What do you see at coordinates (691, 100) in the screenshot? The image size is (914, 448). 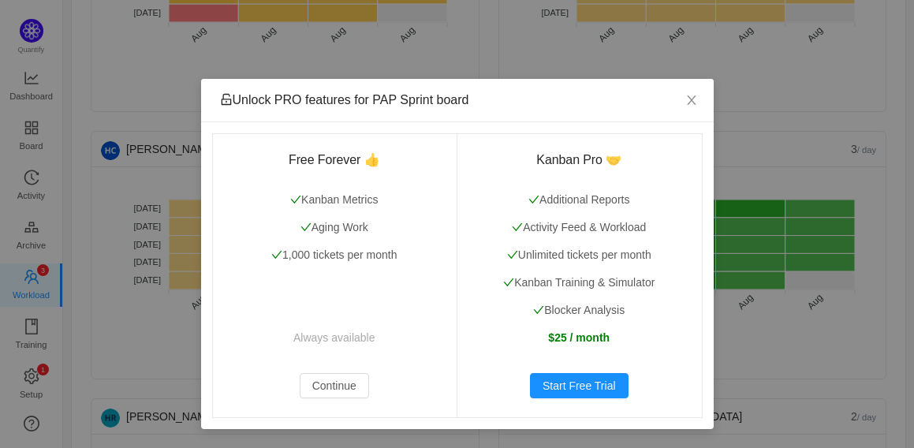 I see `i: icon: close` at bounding box center [691, 100].